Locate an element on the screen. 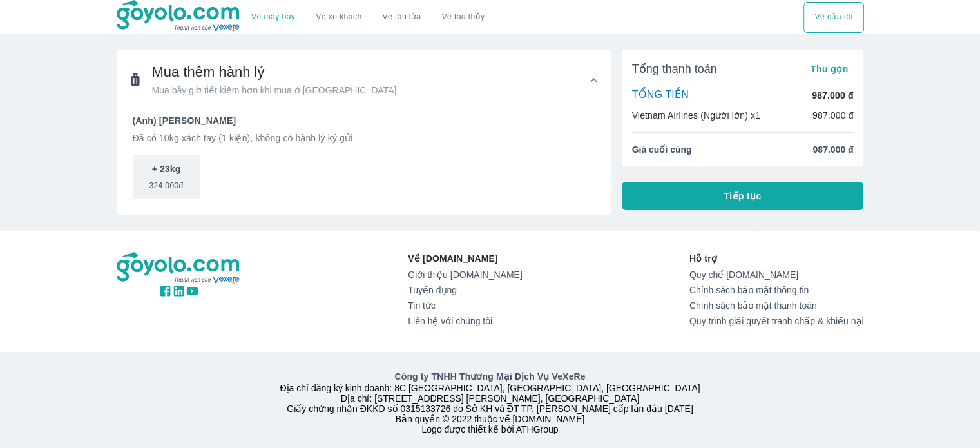  a: Vé tàu lửa is located at coordinates (402, 18).